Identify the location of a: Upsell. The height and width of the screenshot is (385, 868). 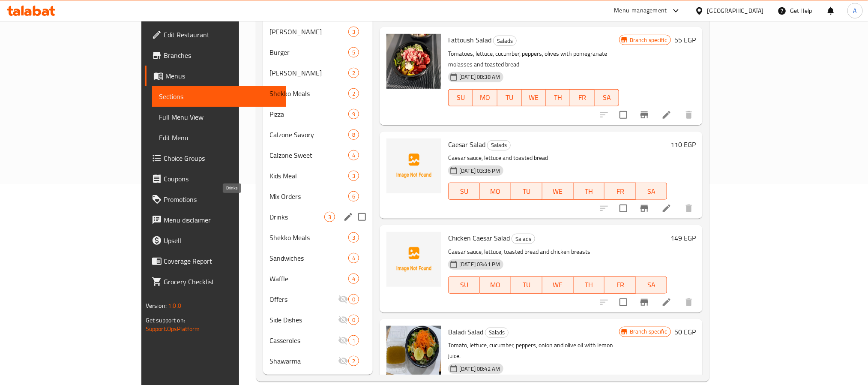
(215, 240).